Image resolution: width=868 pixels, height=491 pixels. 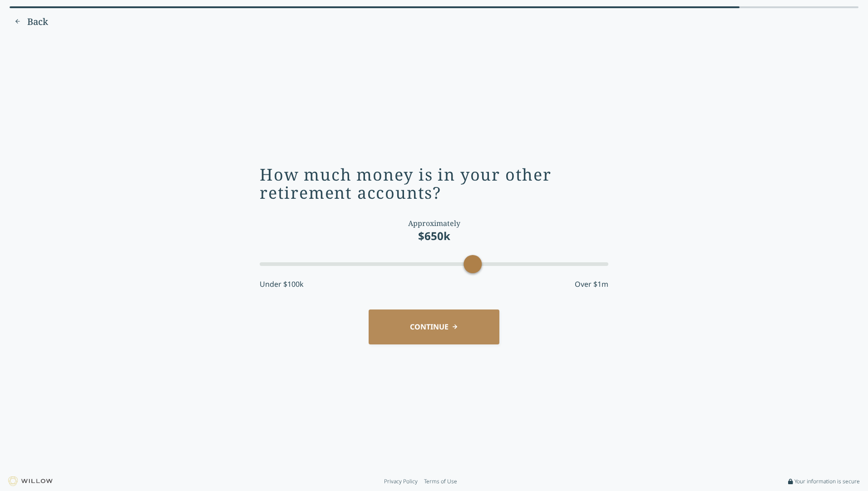 I want to click on button: CONTINUE, so click(x=434, y=327).